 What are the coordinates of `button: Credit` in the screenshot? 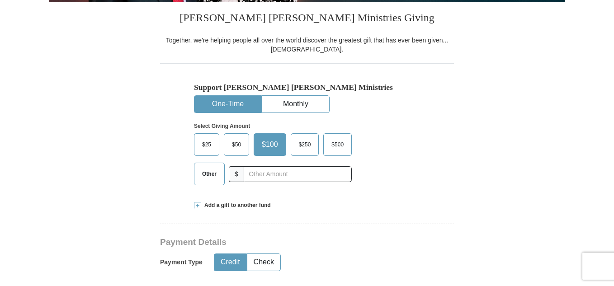 It's located at (230, 262).